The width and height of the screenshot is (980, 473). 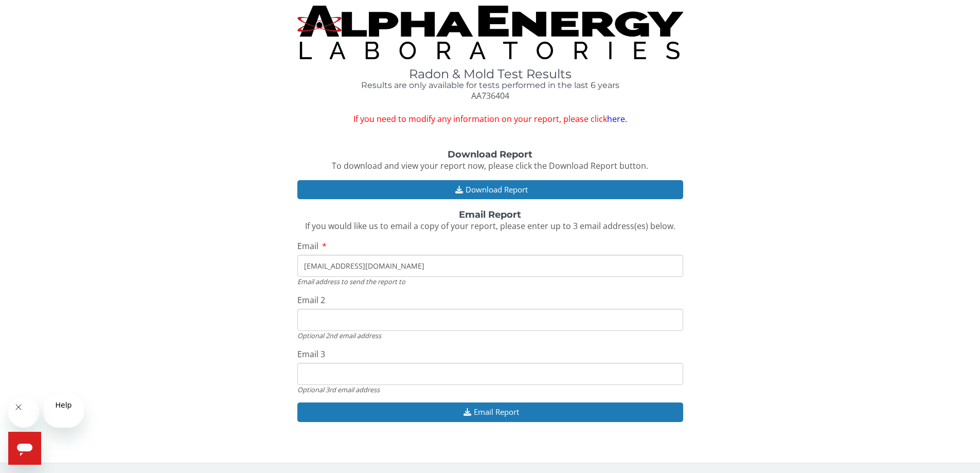 What do you see at coordinates (490, 32) in the screenshot?
I see `img: TightCrop.jpg` at bounding box center [490, 32].